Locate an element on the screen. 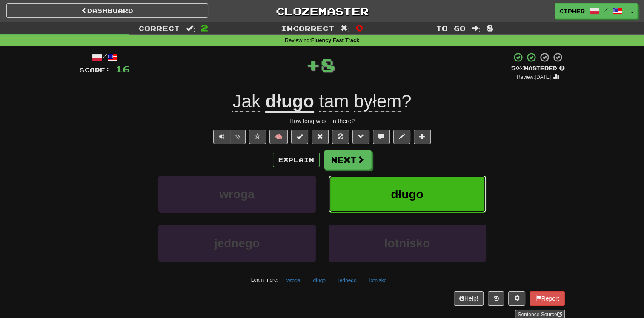  button: Edit sentence (alt+d) is located at coordinates (402, 137).